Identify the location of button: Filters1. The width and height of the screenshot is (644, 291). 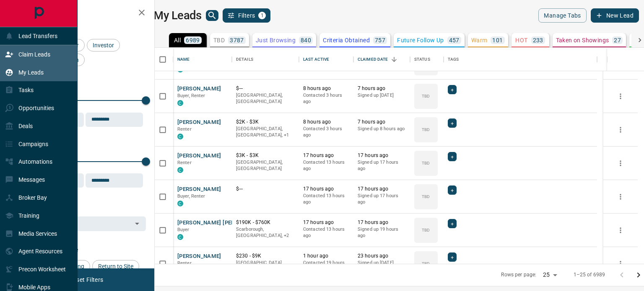
(246, 16).